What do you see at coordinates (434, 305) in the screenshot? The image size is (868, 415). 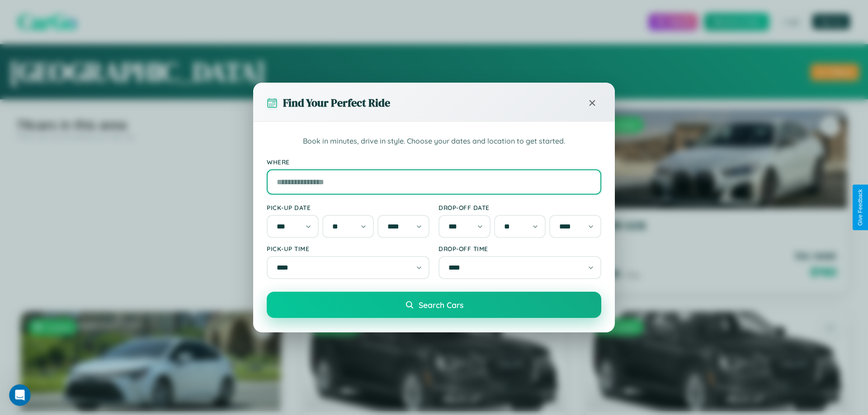 I see `button: Search Cars` at bounding box center [434, 305].